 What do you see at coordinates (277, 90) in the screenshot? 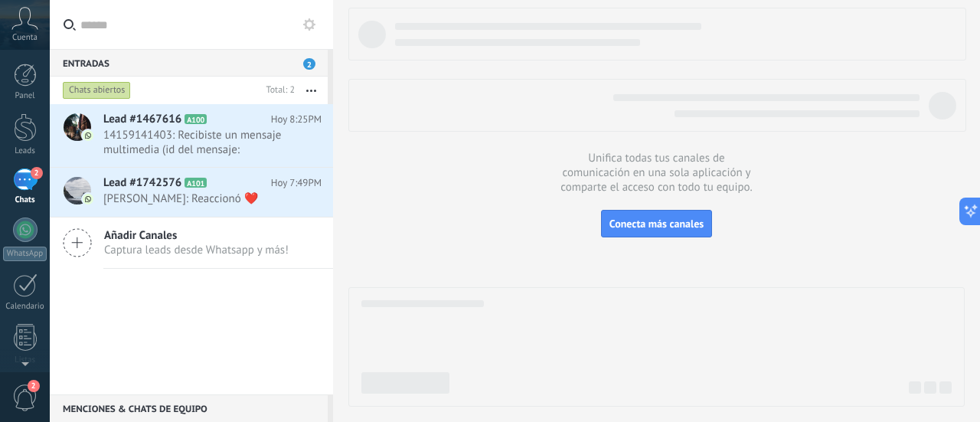
I see `div: Total: 2` at bounding box center [277, 90].